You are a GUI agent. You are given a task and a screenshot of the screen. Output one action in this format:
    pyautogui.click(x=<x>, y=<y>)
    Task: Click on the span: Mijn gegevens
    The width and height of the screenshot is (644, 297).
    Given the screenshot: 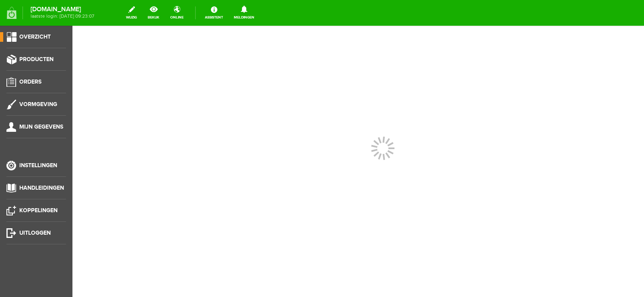 What is the action you would take?
    pyautogui.click(x=41, y=126)
    